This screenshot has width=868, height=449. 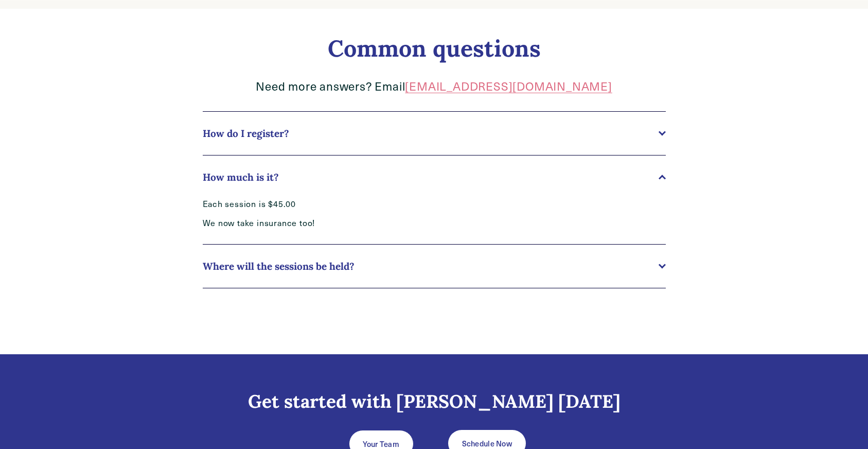 I want to click on h2: Common questions, so click(x=434, y=48).